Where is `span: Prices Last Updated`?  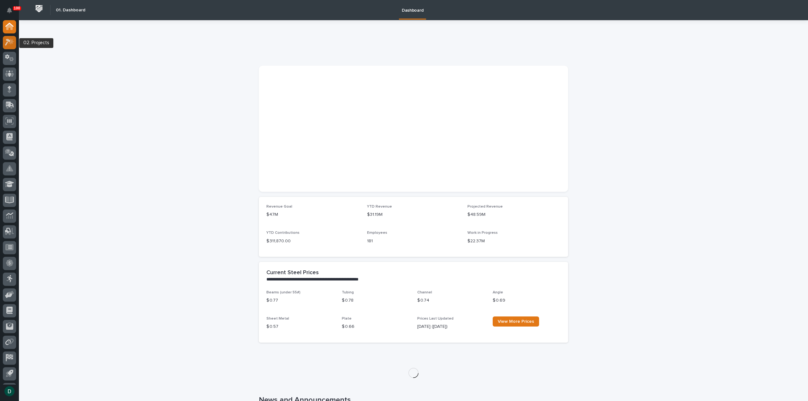 span: Prices Last Updated is located at coordinates (435, 319).